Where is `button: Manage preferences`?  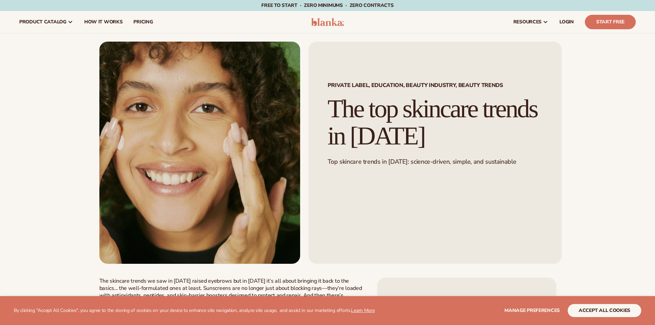
button: Manage preferences is located at coordinates (532, 311).